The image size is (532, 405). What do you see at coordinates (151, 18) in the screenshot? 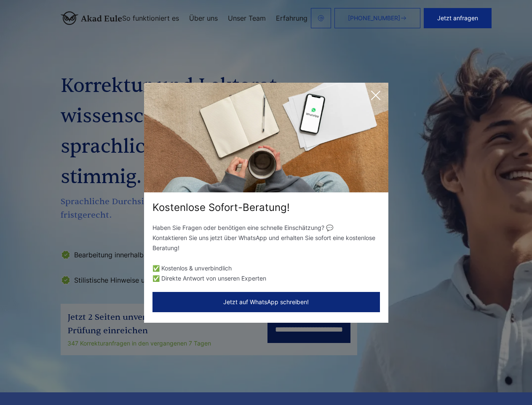
I see `a: So funktioniert es` at bounding box center [151, 18].